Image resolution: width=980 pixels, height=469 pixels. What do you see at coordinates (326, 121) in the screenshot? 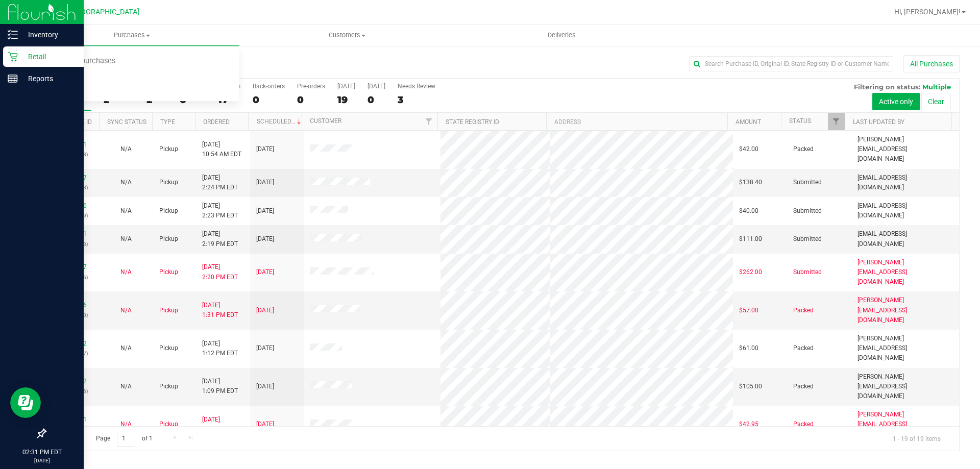
I see `a: Customer` at bounding box center [326, 121].